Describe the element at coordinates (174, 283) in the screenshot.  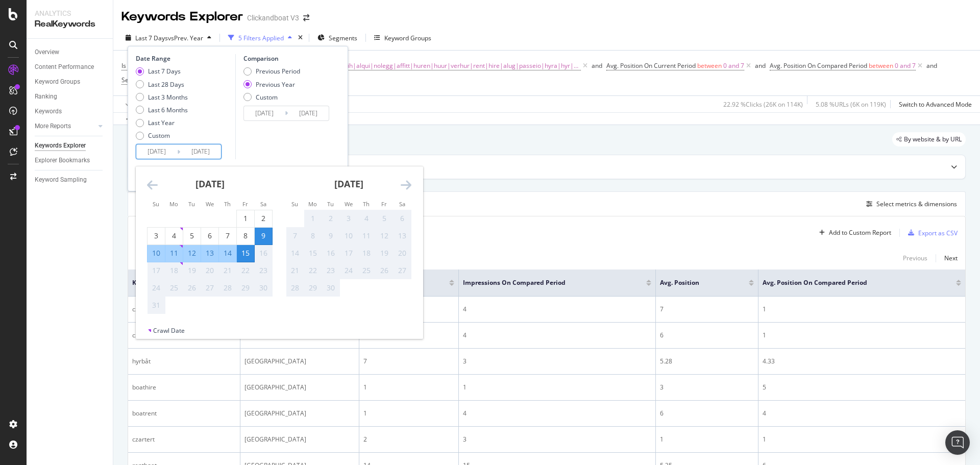
I see `span: Keyword` at that location.